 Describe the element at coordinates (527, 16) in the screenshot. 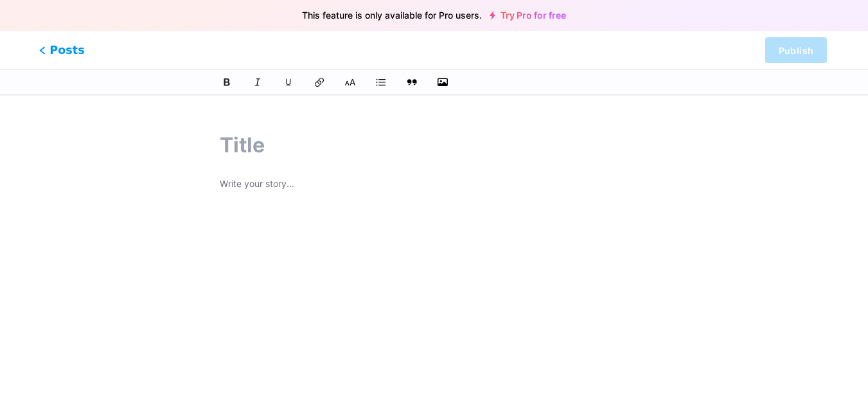

I see `a: Try Pro for free` at that location.